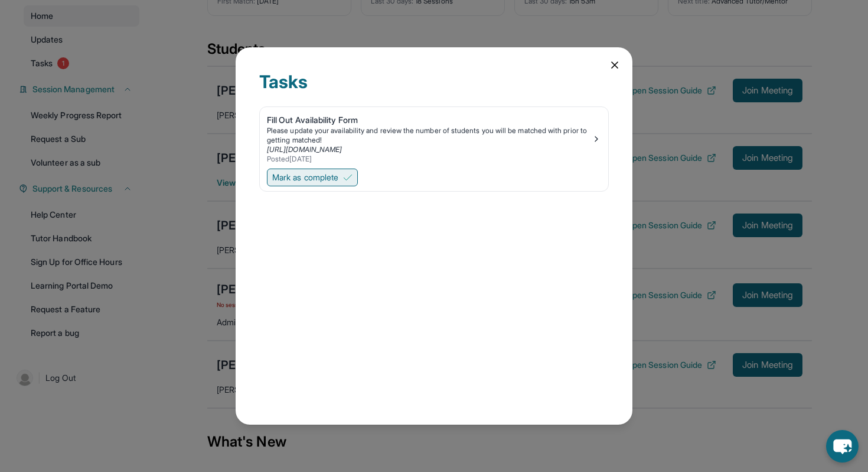  What do you see at coordinates (842, 446) in the screenshot?
I see `button: chat-button` at bounding box center [842, 446].